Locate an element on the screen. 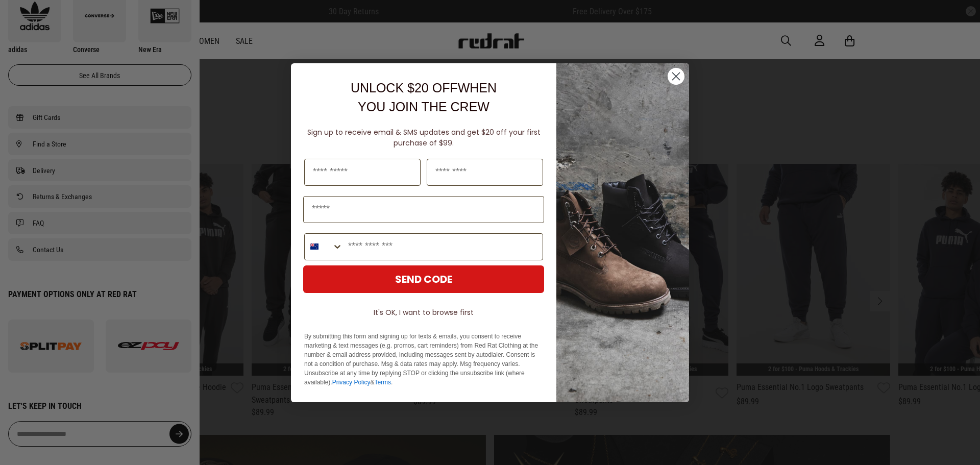 The height and width of the screenshot is (465, 980). button: It's OK, I want to browse first is located at coordinates (424, 313).